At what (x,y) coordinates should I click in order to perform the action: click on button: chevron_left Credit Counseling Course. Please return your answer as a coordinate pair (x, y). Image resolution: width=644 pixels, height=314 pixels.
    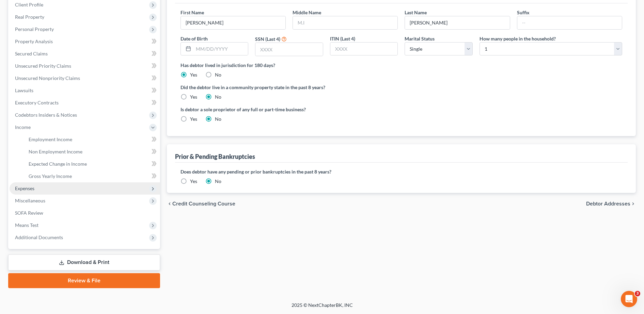
    Looking at the image, I should click on (201, 204).